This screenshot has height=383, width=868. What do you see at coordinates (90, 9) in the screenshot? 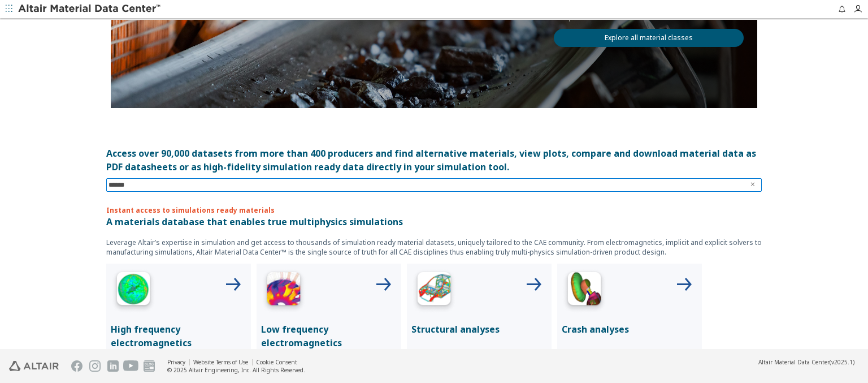
I see `img: Altair Material Data Center` at bounding box center [90, 9].